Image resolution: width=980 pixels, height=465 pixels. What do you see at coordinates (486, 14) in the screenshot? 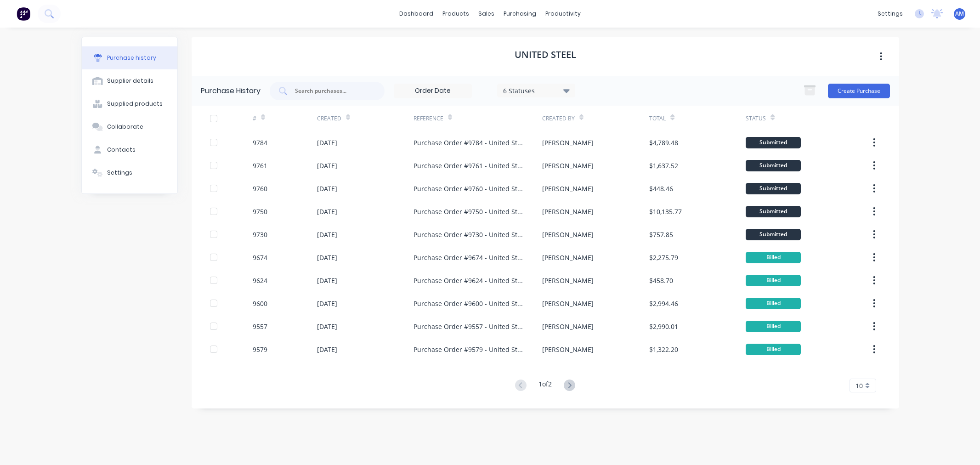
I see `div: sales` at bounding box center [486, 14].